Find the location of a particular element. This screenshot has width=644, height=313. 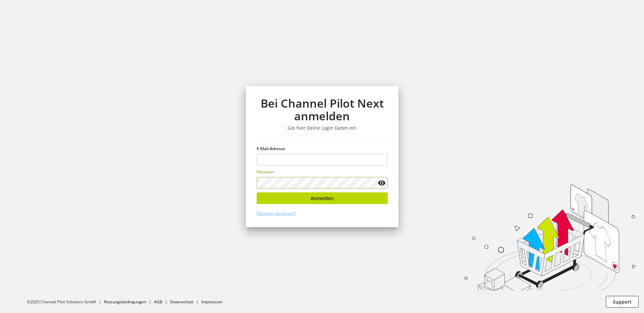

button: Anmelden is located at coordinates (322, 198).